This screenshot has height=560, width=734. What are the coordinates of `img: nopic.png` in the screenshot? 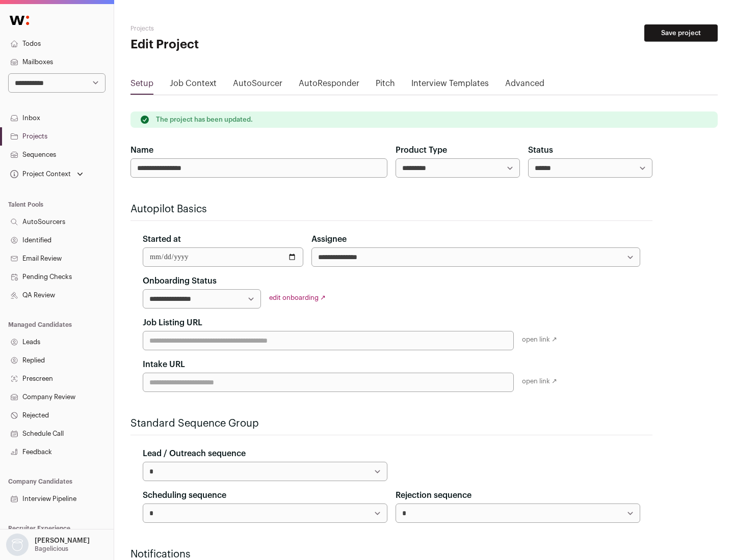 It's located at (17, 545).